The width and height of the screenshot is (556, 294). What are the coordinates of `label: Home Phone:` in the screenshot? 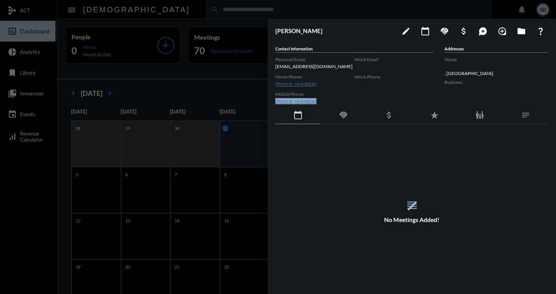 It's located at (315, 76).